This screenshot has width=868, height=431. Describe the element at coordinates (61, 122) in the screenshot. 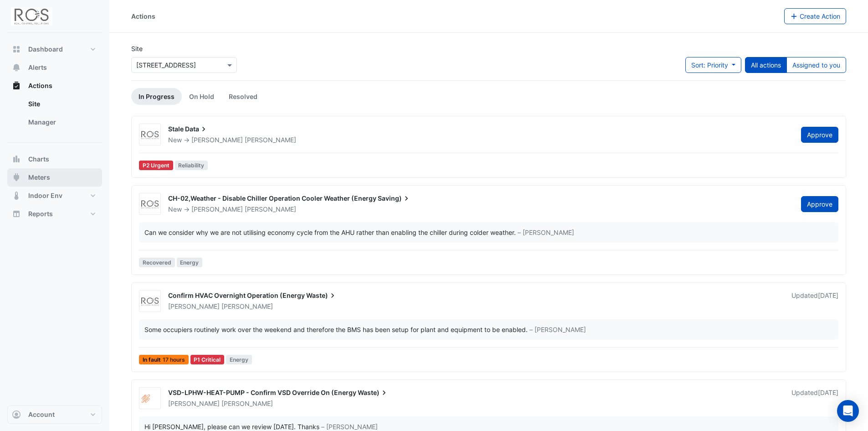

I see `a: Manager` at that location.